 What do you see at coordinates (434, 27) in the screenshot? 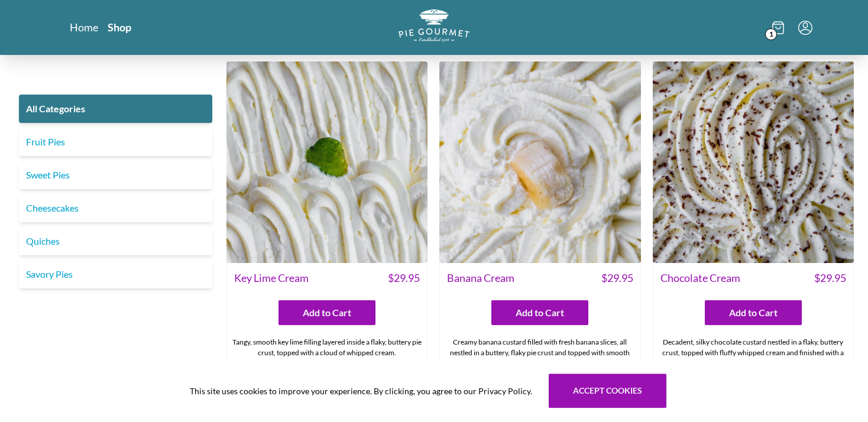
I see `a: Logo` at bounding box center [434, 27].